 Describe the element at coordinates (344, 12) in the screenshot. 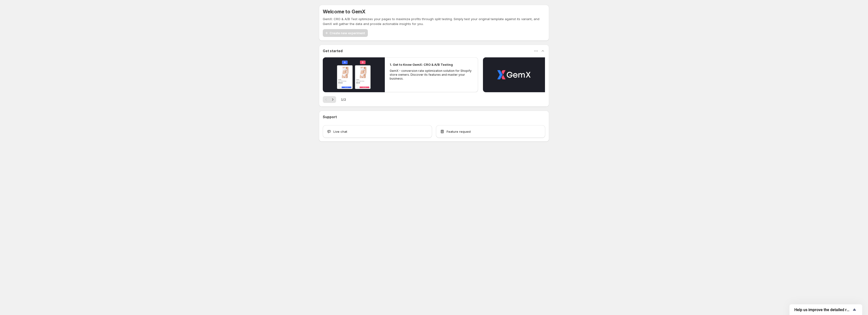

I see `h5: Welcome to GemX` at that location.